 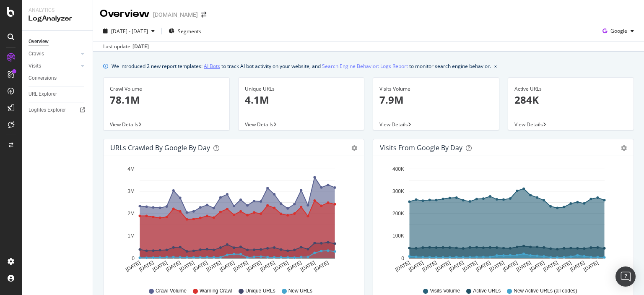 I want to click on text: 100K, so click(x=398, y=236).